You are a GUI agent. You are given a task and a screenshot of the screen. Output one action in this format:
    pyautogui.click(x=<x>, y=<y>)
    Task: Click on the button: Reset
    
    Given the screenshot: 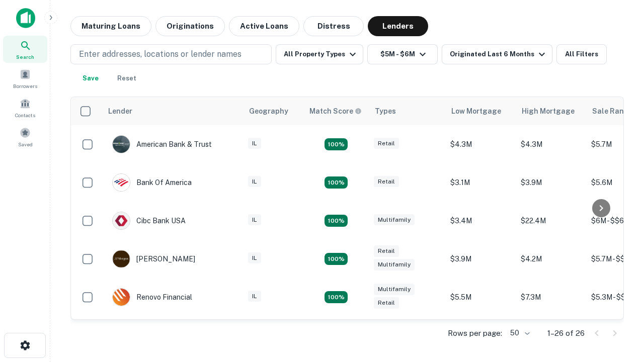 What is the action you would take?
    pyautogui.click(x=126, y=79)
    